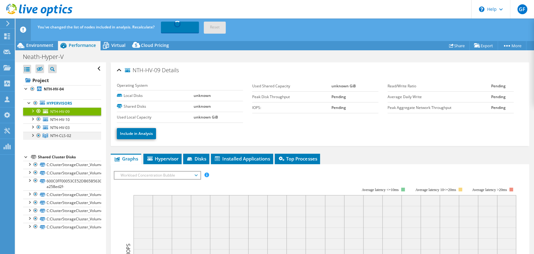  Describe the element at coordinates (155, 45) in the screenshot. I see `span: Cloud Pricing` at that location.